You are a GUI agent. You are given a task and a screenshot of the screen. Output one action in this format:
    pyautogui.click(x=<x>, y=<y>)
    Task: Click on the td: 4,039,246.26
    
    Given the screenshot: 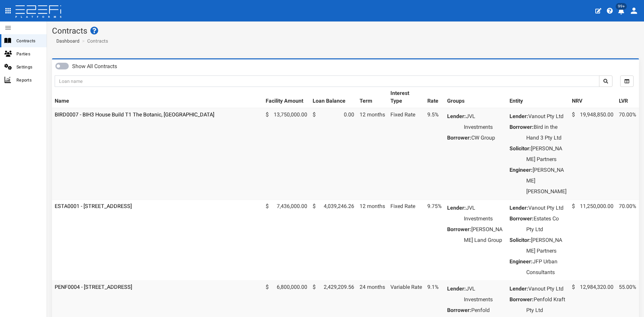 What is the action you would take?
    pyautogui.click(x=333, y=240)
    